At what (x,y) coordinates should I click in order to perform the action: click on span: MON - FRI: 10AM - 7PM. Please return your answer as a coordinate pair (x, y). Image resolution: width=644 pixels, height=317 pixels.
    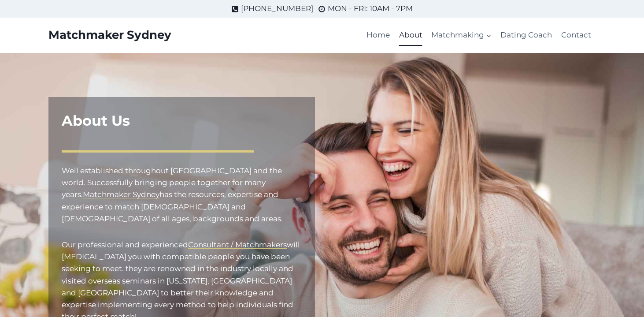
    Looking at the image, I should click on (370, 8).